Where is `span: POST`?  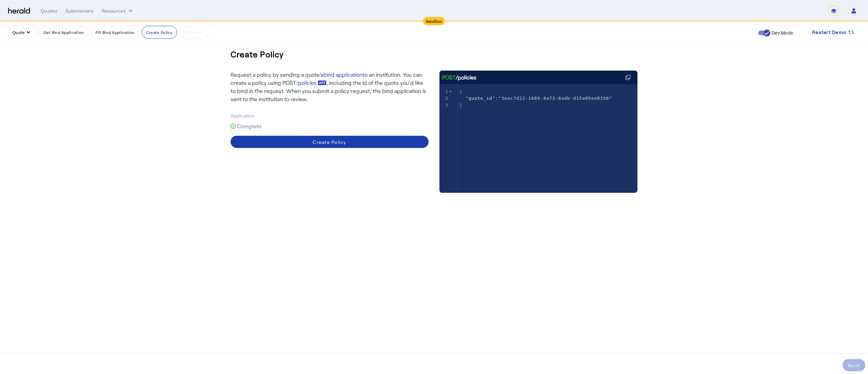 span: POST is located at coordinates (449, 77).